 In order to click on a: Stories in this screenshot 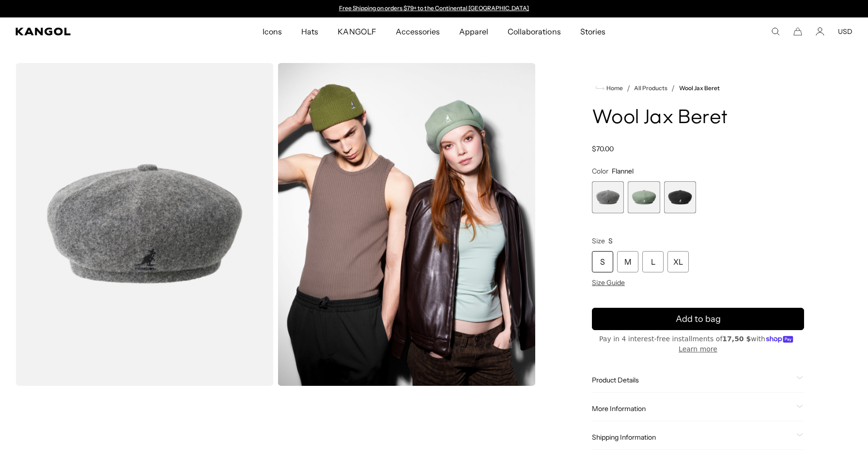, I will do `click(593, 31)`.